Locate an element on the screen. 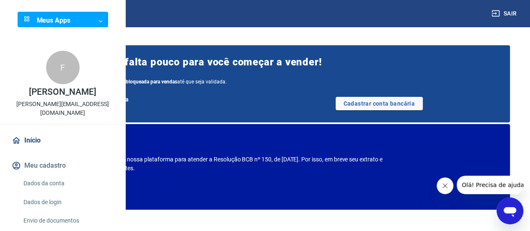 The image size is (530, 231). a: Dados de login is located at coordinates (67, 202).